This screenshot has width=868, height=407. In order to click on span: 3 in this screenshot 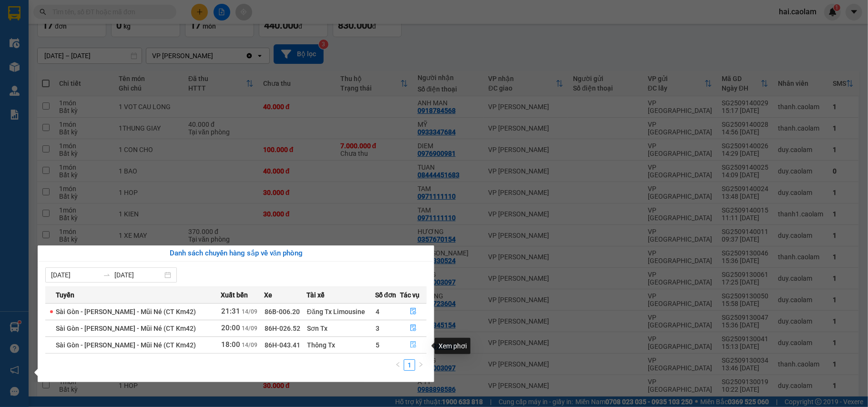, I will do `click(378, 328)`.